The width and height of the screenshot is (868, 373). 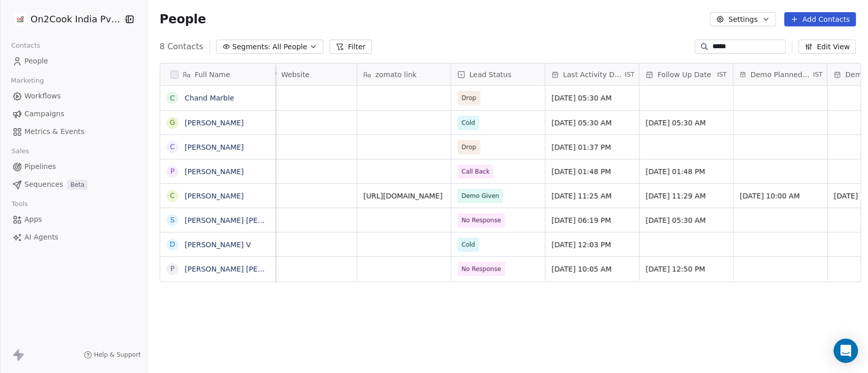 I want to click on div: Last Activity DateIST, so click(x=592, y=74).